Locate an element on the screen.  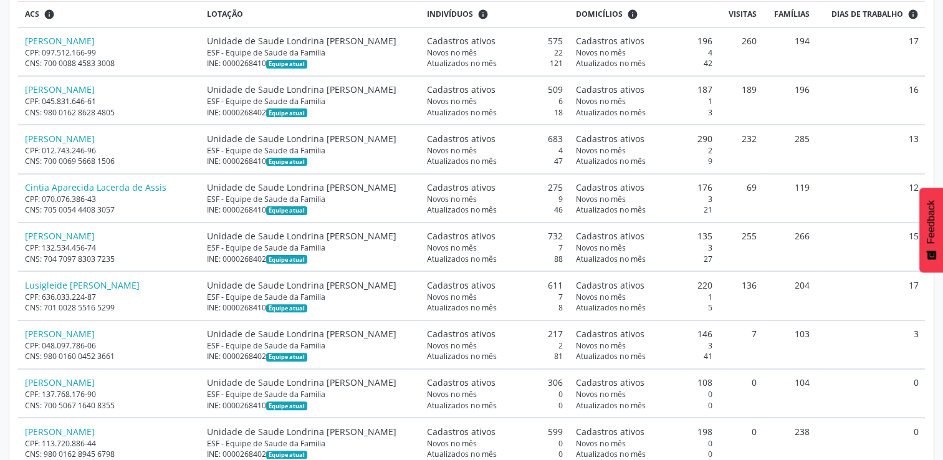
td: 15 is located at coordinates (870, 247).